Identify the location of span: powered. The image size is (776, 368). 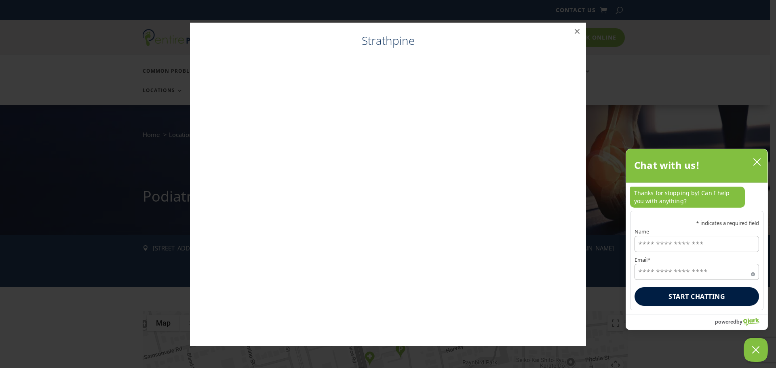
(726, 322).